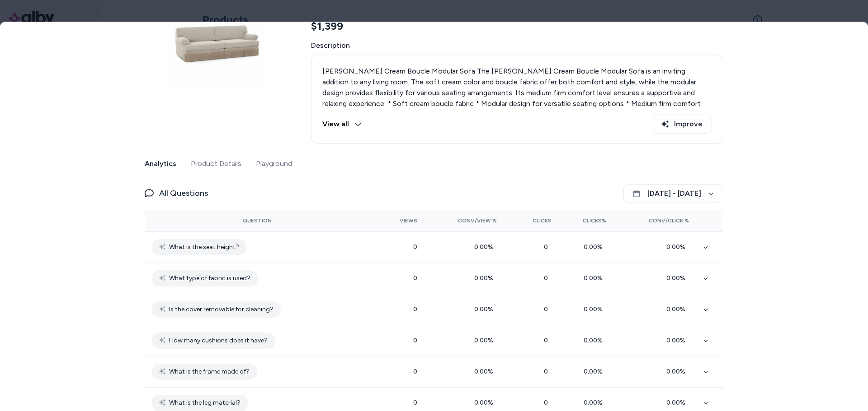 This screenshot has height=411, width=868. Describe the element at coordinates (341, 125) in the screenshot. I see `button: View all` at that location.